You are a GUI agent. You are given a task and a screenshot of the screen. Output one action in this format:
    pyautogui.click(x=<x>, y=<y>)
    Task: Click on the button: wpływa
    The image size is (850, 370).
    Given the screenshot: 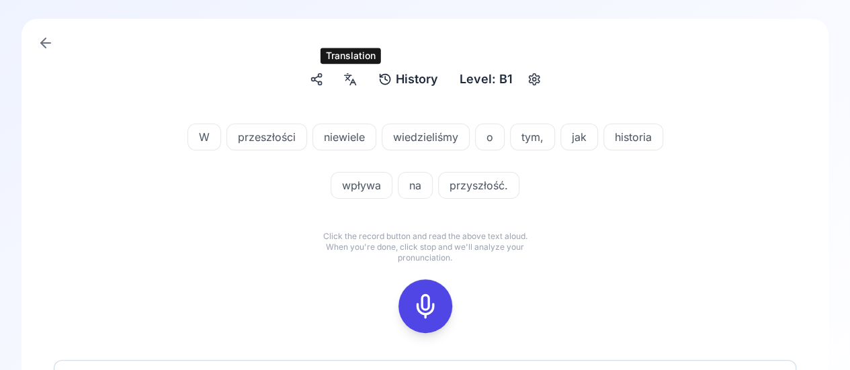 What is the action you would take?
    pyautogui.click(x=362, y=185)
    